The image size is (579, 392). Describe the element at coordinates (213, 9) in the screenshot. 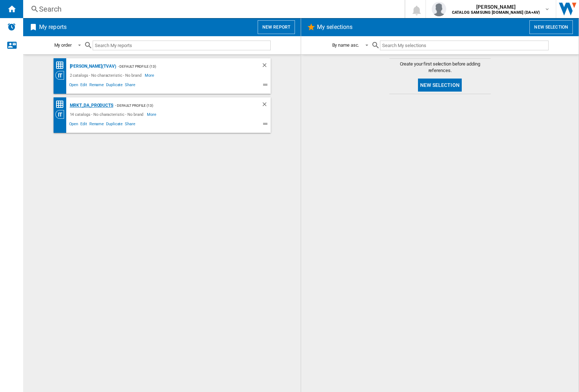

I see `div: Search` at that location.